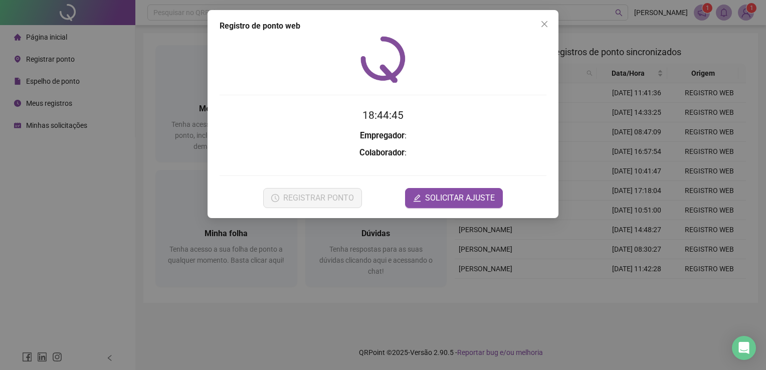 The height and width of the screenshot is (370, 766). I want to click on img: QRPoint, so click(383, 59).